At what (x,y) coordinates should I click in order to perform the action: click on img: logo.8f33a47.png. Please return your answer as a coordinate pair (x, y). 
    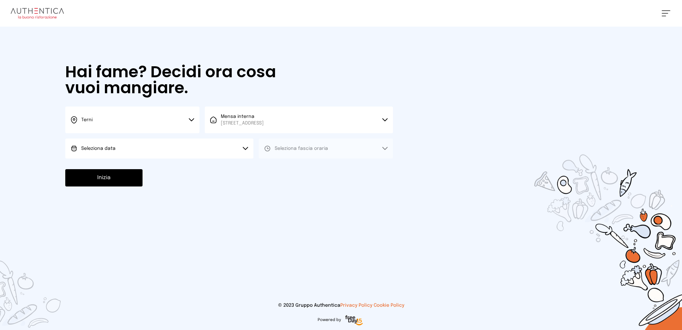
    Looking at the image, I should click on (37, 13).